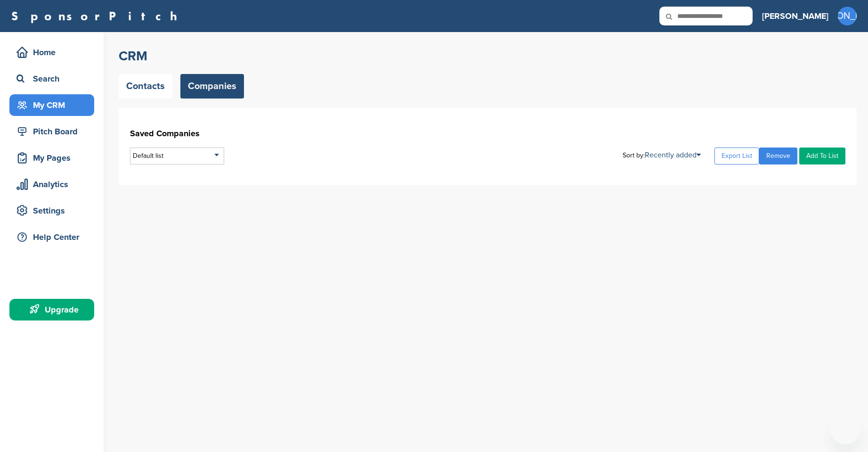 Image resolution: width=868 pixels, height=452 pixels. What do you see at coordinates (673, 155) in the screenshot?
I see `a: Recently added` at bounding box center [673, 155].